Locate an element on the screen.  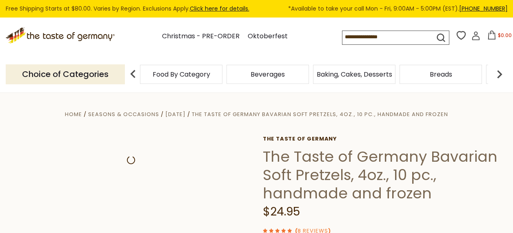
span: Home is located at coordinates (73, 114).